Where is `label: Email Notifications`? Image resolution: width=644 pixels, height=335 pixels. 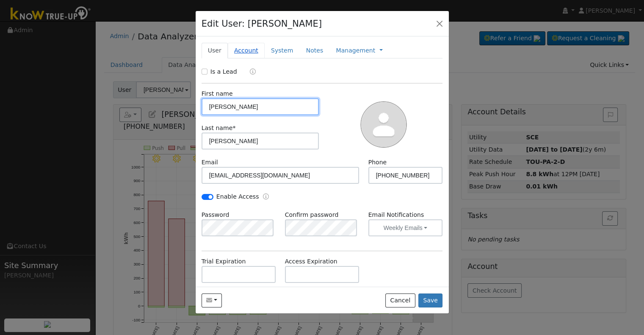 label: Email Notifications is located at coordinates (406, 214).